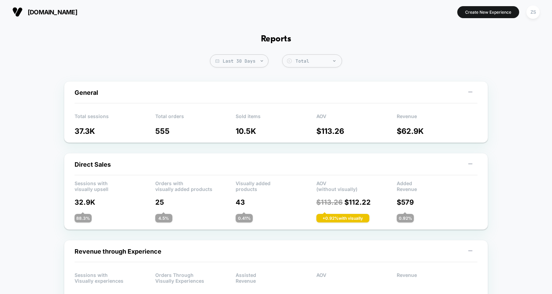 Image resolution: width=552 pixels, height=294 pixels. Describe the element at coordinates (115, 118) in the screenshot. I see `p: Total sessions` at that location.